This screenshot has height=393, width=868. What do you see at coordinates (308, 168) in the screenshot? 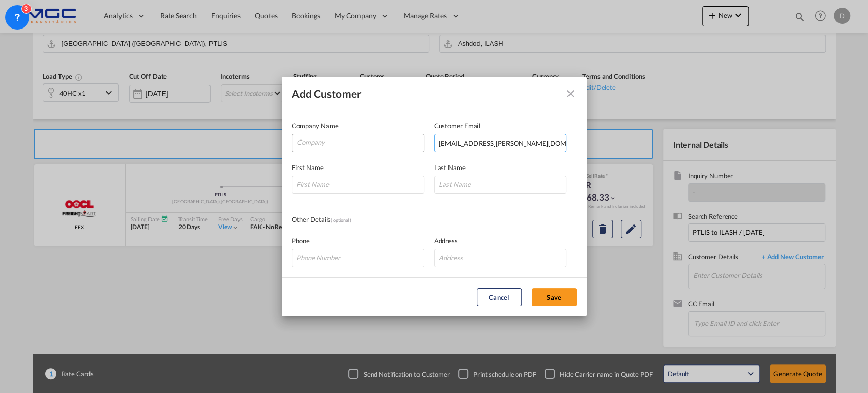
I see `span: First Name` at bounding box center [308, 168].